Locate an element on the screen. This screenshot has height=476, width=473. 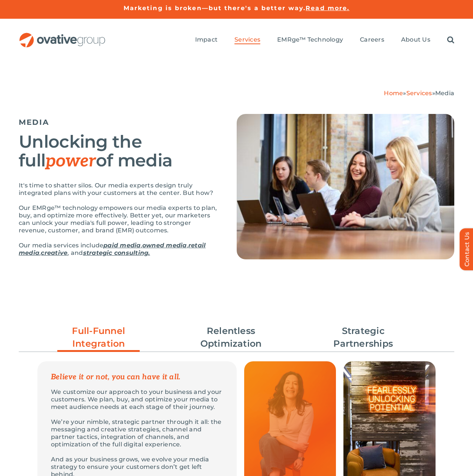
a: Careers is located at coordinates (372, 40).